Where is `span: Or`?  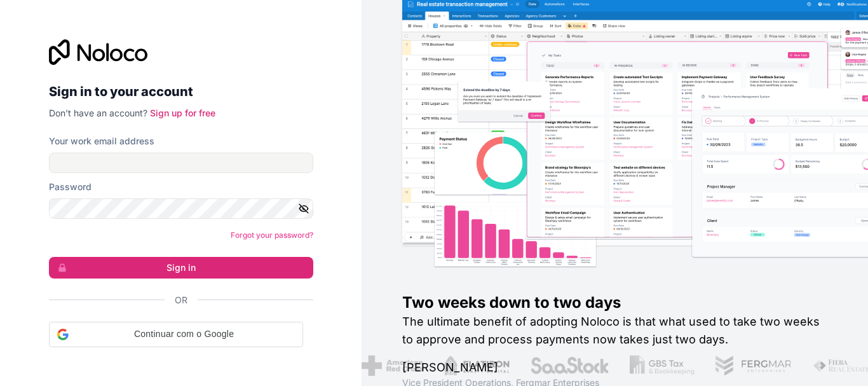 span: Or is located at coordinates (181, 300).